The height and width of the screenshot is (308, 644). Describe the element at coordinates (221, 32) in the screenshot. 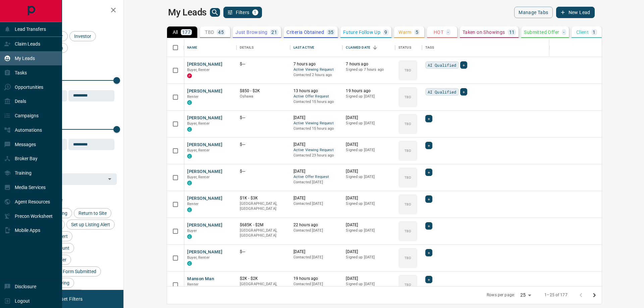

I see `p: 45` at that location.